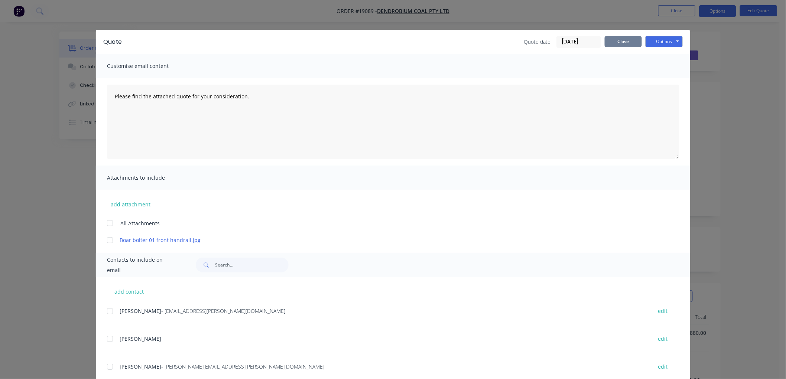 Image resolution: width=786 pixels, height=379 pixels. What do you see at coordinates (623, 42) in the screenshot?
I see `button: Close` at bounding box center [623, 42].